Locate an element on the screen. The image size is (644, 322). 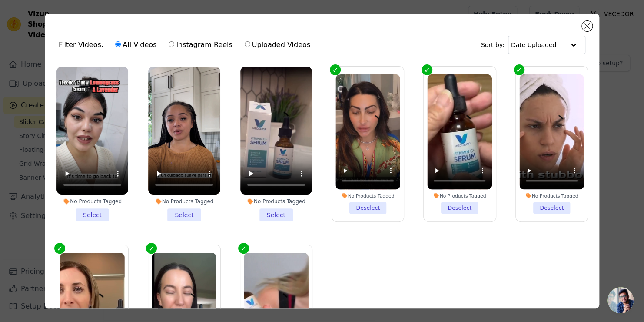
div: Filter Videos: is located at coordinates (187, 45).